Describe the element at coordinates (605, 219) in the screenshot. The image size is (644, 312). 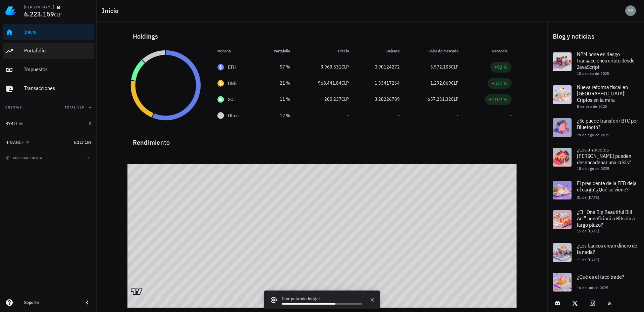
I see `span: ¿El “One Big Beautiful Bill Act” beneficiará a Bitcoin a largo plazo?` at that location.